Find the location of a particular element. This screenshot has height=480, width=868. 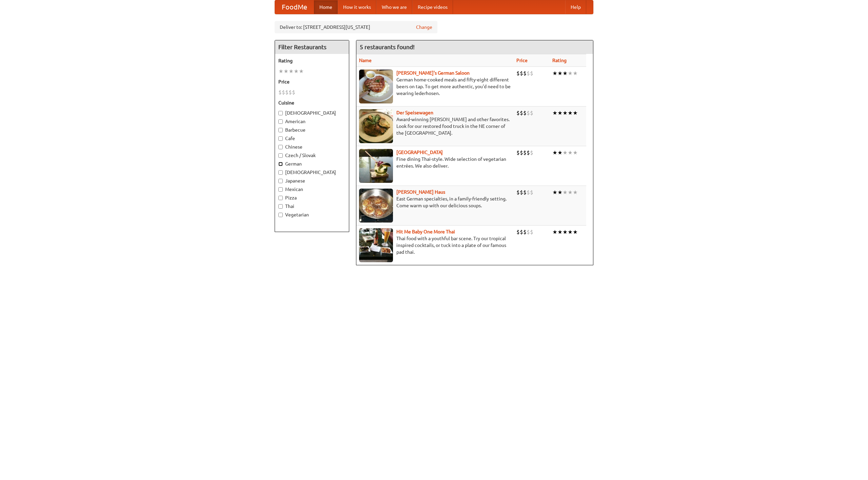

input: Chinese is located at coordinates (281, 147).